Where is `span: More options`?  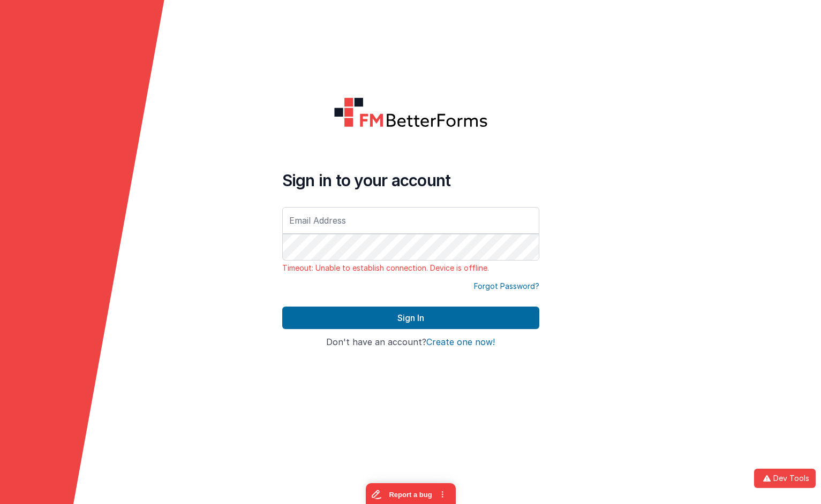 span: More options is located at coordinates (77, 11).